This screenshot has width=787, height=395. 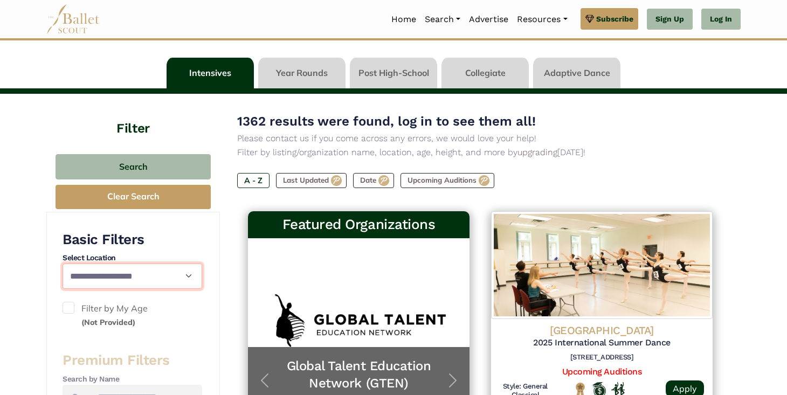 What do you see at coordinates (602, 372) in the screenshot?
I see `a: Upcoming Auditions` at bounding box center [602, 372].